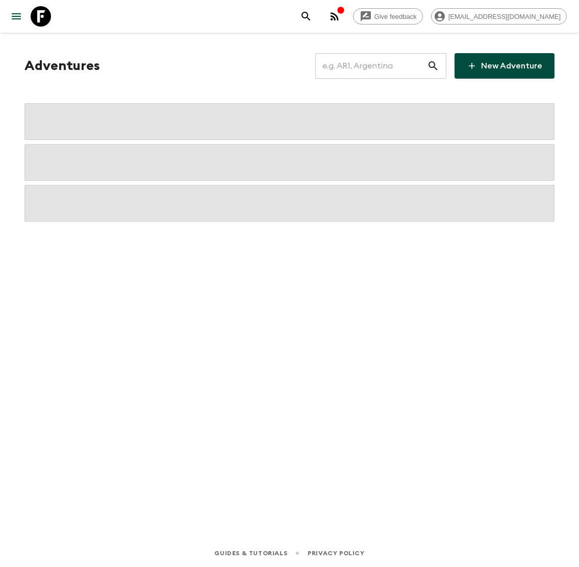 The image size is (579, 567). I want to click on button: menu, so click(16, 16).